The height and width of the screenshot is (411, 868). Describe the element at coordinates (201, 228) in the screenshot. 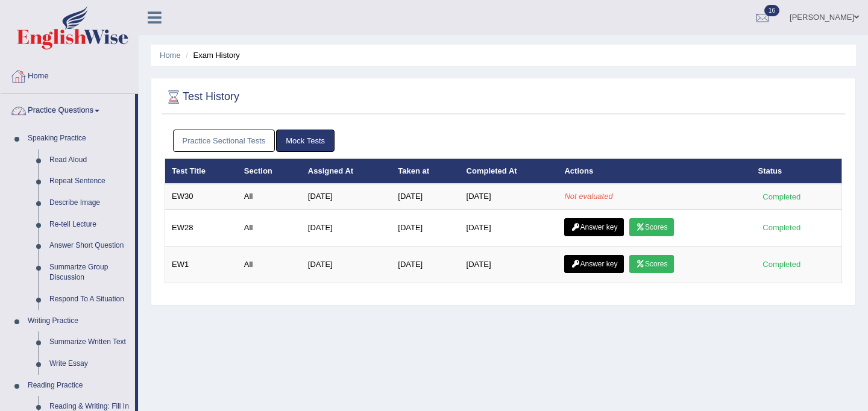

I see `td: EW28` at that location.